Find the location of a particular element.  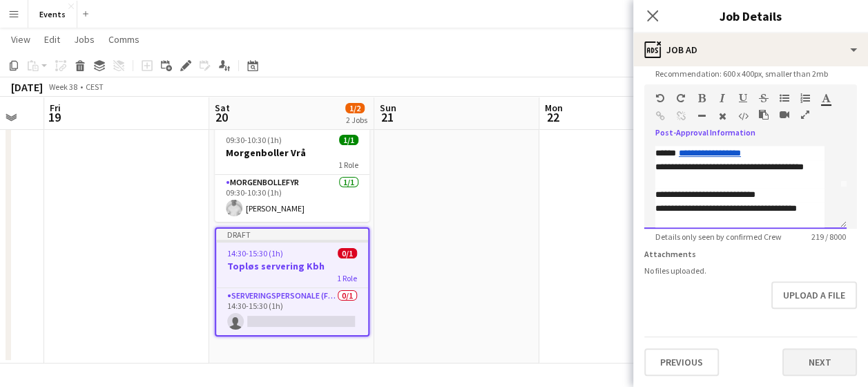

span: View is located at coordinates (21, 40).